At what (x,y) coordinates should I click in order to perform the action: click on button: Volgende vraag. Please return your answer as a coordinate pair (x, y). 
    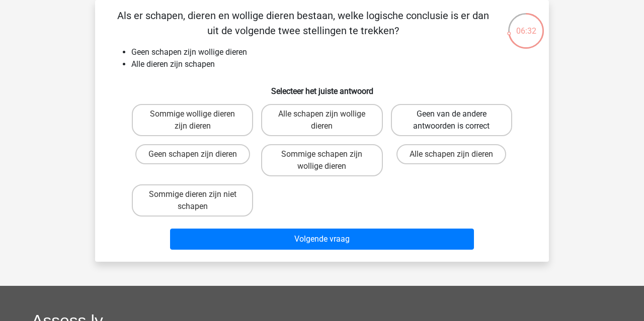
    Looking at the image, I should click on (322, 239).